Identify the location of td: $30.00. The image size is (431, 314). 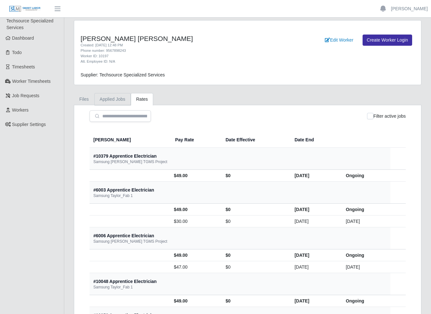
(195, 221).